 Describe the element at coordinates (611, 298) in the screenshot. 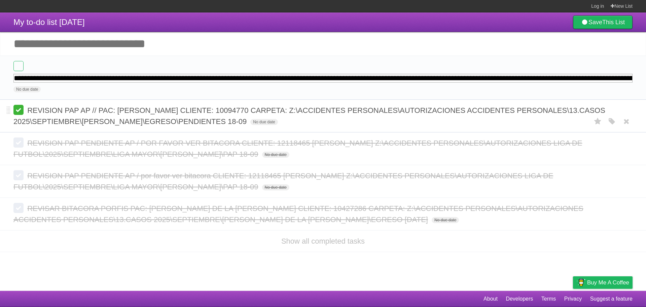

I see `a: Suggest a feature` at that location.